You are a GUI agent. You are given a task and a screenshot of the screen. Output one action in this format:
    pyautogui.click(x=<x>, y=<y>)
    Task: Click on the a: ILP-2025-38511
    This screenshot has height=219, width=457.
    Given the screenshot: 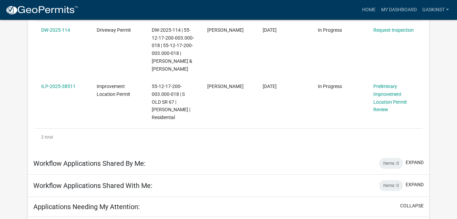 What is the action you would take?
    pyautogui.click(x=58, y=86)
    